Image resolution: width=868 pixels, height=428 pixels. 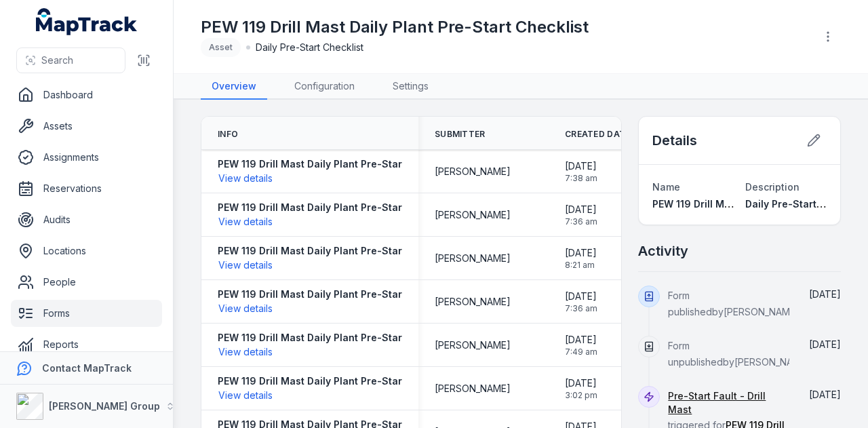 I want to click on time: 01/08/2025, 7:49:59 am, so click(x=581, y=346).